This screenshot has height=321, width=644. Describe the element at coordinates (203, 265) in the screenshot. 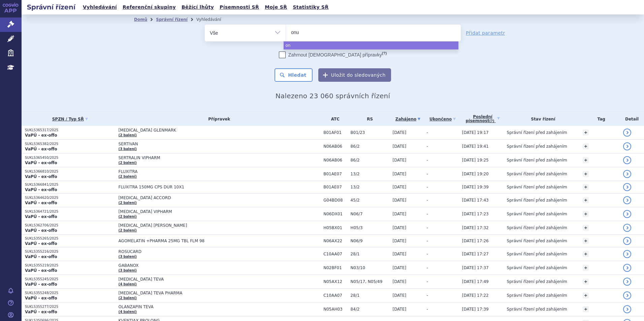

I see `span: GABANOX` at that location.